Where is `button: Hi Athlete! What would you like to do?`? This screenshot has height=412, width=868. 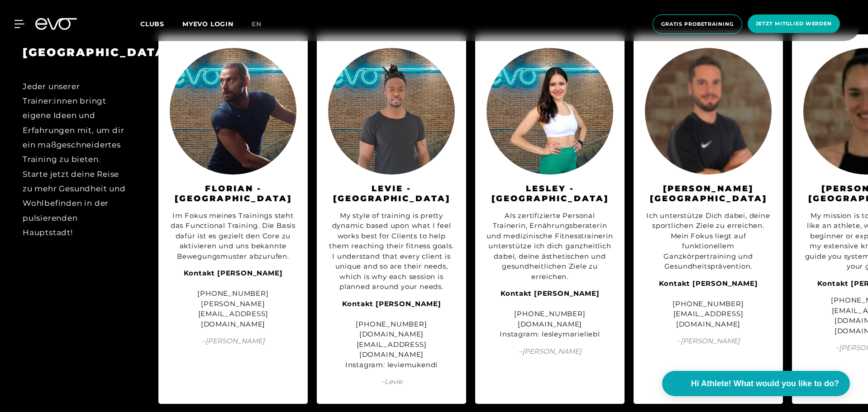
button: Hi Athlete! What would you like to do? is located at coordinates (756, 384).